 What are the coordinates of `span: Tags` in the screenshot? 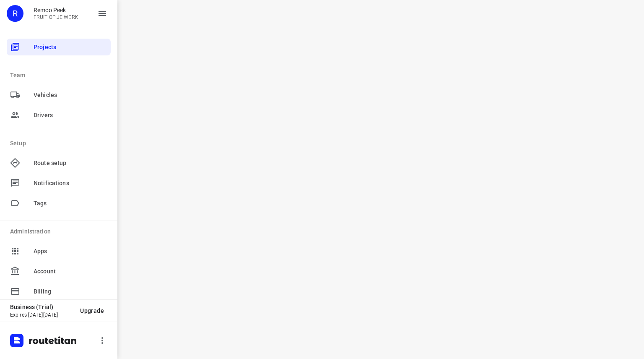 It's located at (70, 203).